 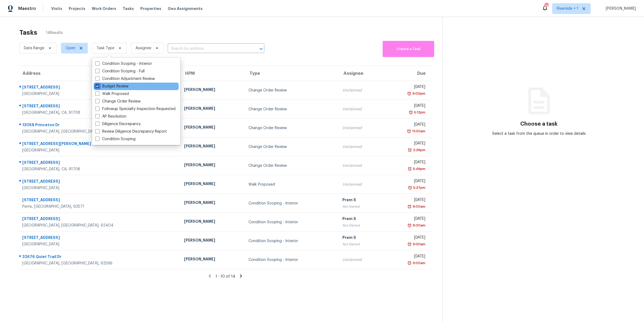 I want to click on h2: Tasks, so click(x=28, y=33).